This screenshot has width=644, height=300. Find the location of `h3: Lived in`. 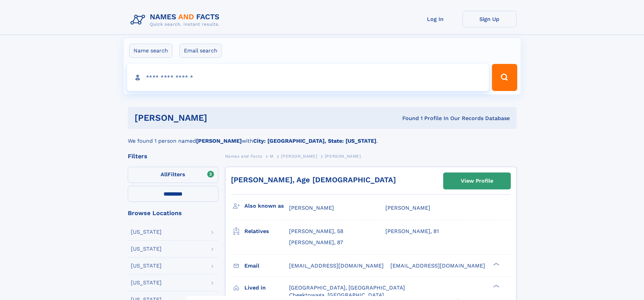

h3: Lived in is located at coordinates (267, 288).